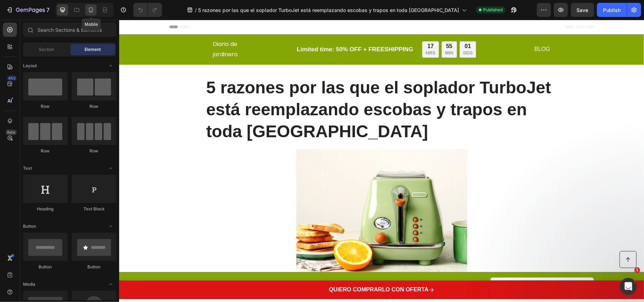 The image size is (644, 302). I want to click on p: SEG, so click(348, 34).